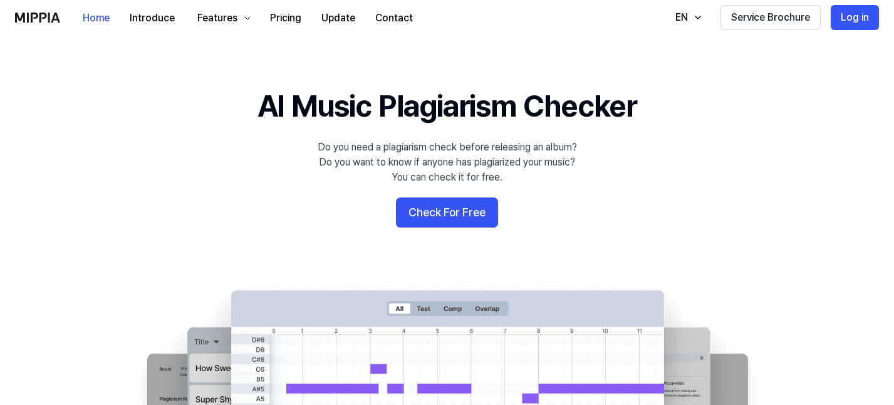 Image resolution: width=894 pixels, height=405 pixels. I want to click on button: Update, so click(338, 18).